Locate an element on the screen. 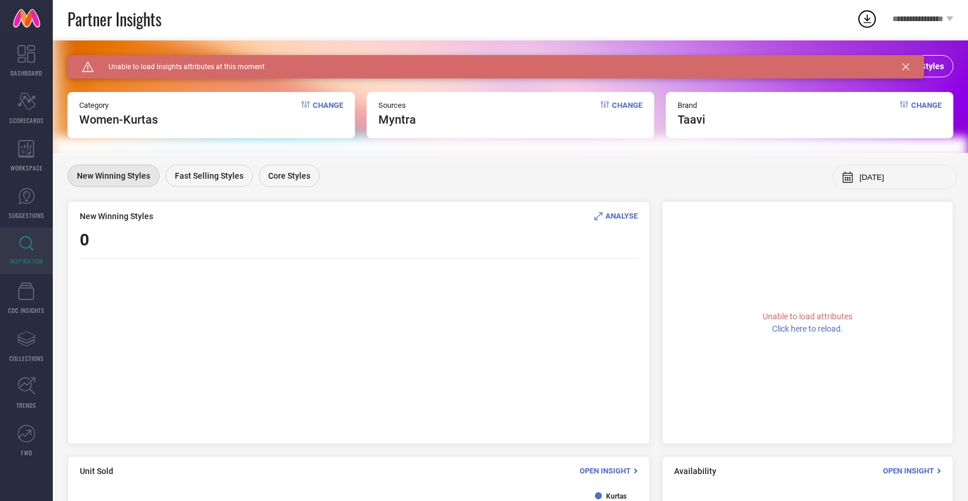 The image size is (968, 501). span: SCORECARDS is located at coordinates (26, 120).